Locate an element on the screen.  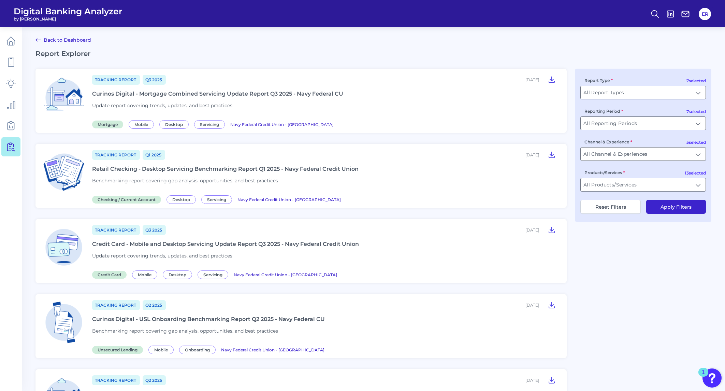
img: Credit Card is located at coordinates (64, 247).